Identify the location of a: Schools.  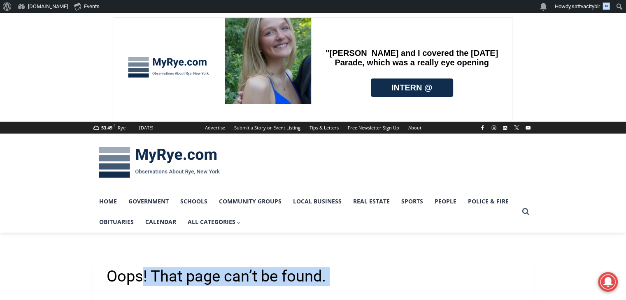
(194, 202).